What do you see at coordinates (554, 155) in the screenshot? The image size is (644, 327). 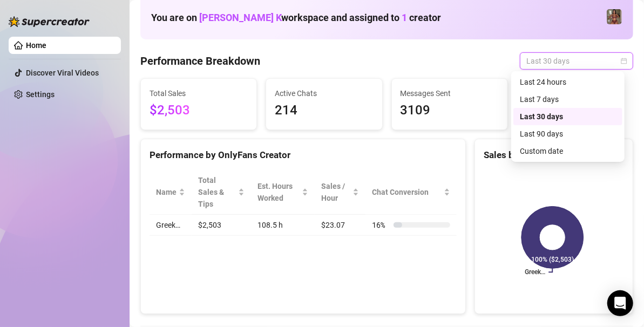 I see `div: Sales by OnlyFans Creator` at bounding box center [554, 155].